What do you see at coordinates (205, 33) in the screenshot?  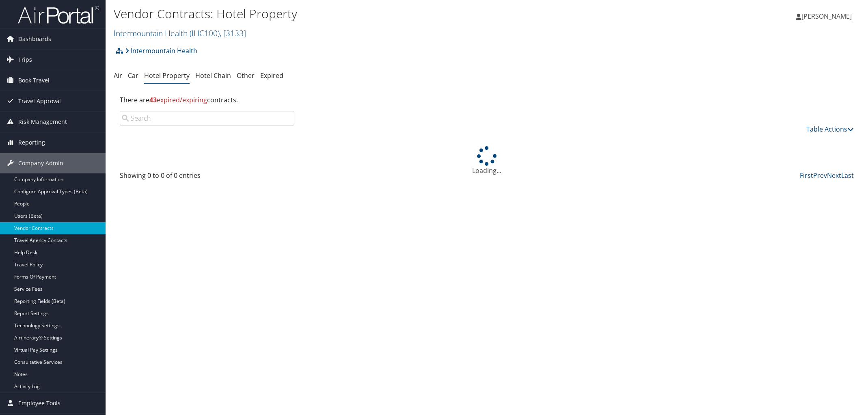 I see `span: ( IHC100 )` at bounding box center [205, 33].